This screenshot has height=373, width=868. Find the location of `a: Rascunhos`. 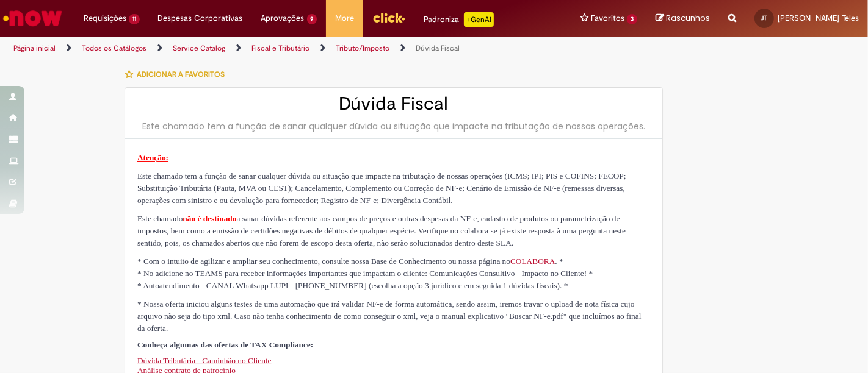

a: Rascunhos is located at coordinates (683, 19).